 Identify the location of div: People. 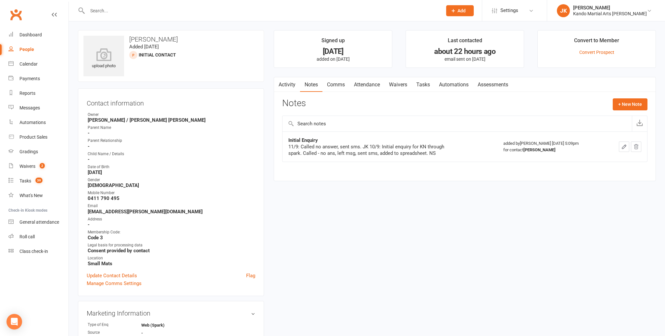
(27, 49).